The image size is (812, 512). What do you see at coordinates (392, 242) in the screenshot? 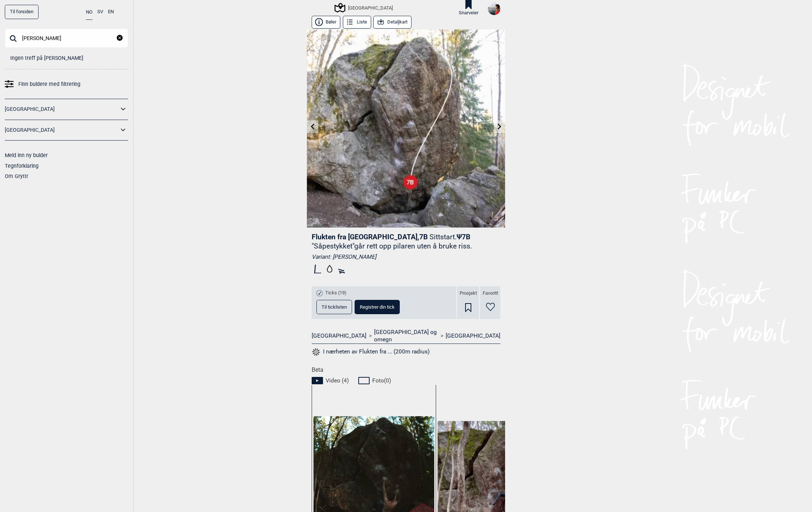
I see `span: Ψ 7B` at bounding box center [392, 242].